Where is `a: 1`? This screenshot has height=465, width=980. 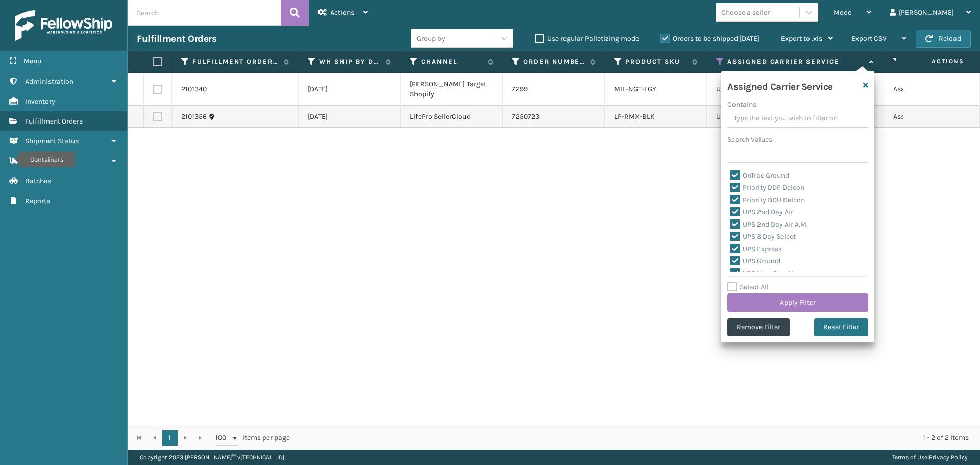 a: 1 is located at coordinates (170, 438).